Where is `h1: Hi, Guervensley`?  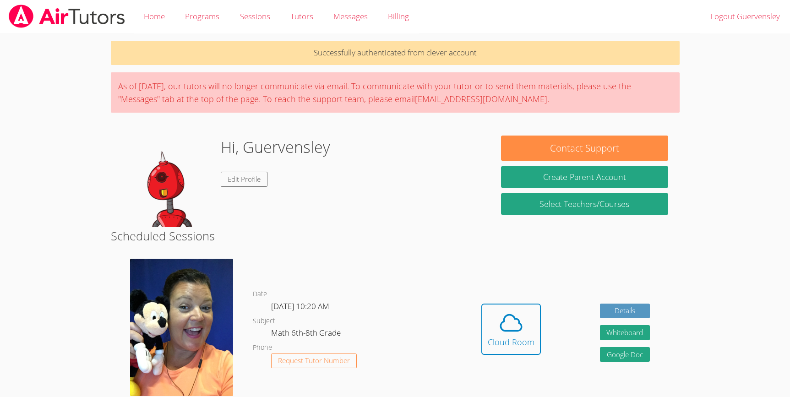
h1: Hi, Guervensley is located at coordinates (275, 147).